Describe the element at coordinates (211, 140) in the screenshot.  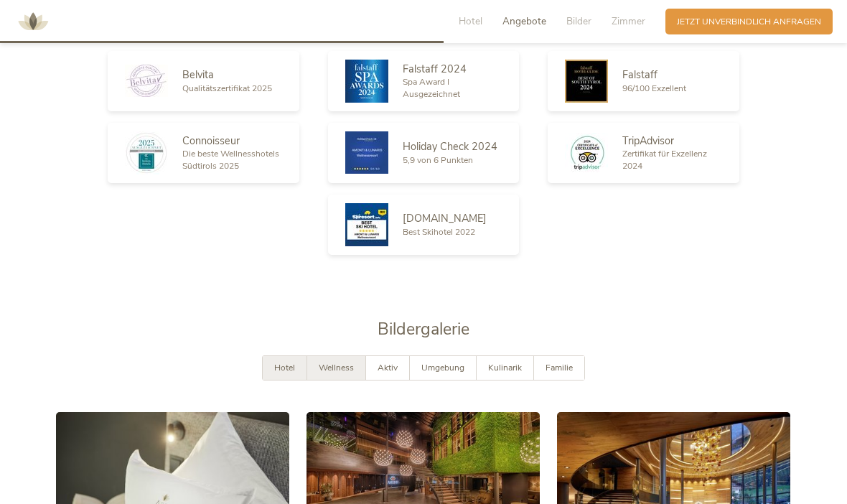
I see `span: Connoisseur` at that location.